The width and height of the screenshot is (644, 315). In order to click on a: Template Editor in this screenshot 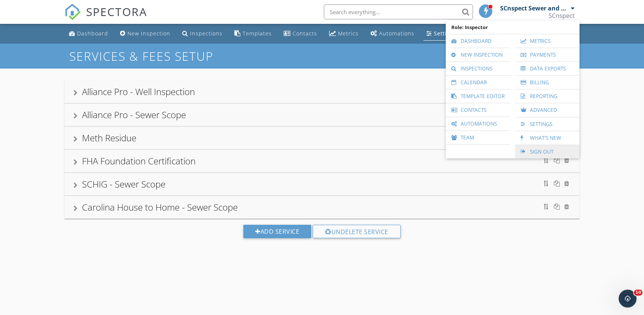, I will do `click(478, 96)`.